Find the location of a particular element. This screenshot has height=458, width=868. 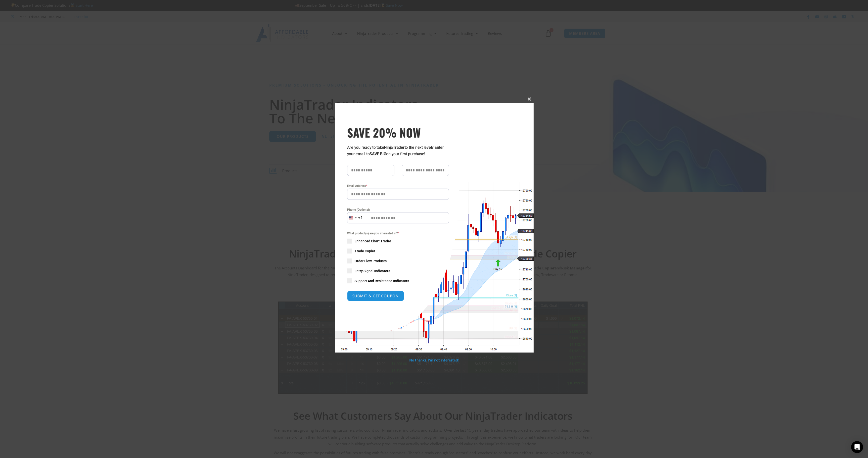

label: Phone (Optional) is located at coordinates (398, 209).